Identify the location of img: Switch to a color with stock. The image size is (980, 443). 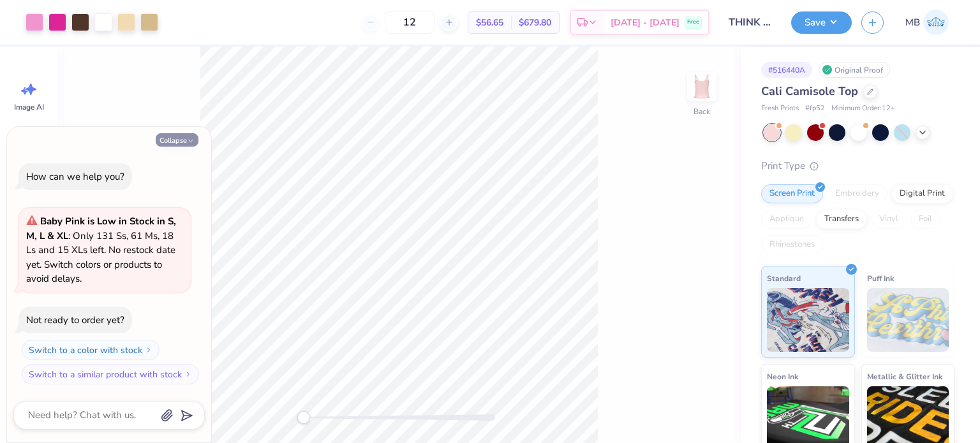
(148, 350).